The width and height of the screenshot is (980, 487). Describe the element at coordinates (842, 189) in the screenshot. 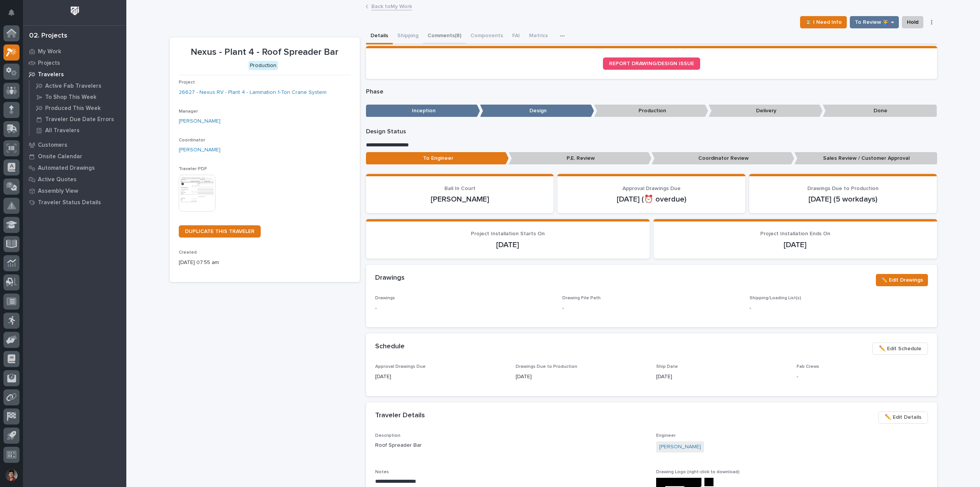

I see `span: Drawings Due to Production` at that location.